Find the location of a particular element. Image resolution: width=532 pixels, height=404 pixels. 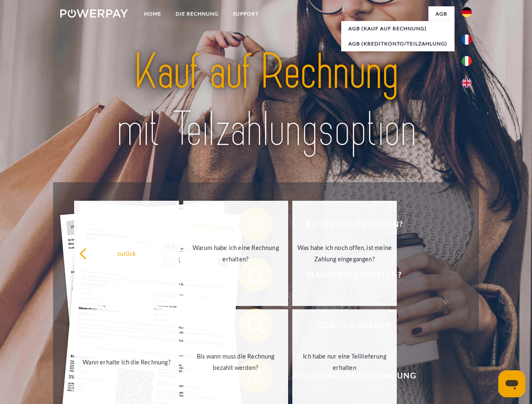

a: Was habe ich noch offen, ist meine Zahlung eingegangen? is located at coordinates (344, 253).